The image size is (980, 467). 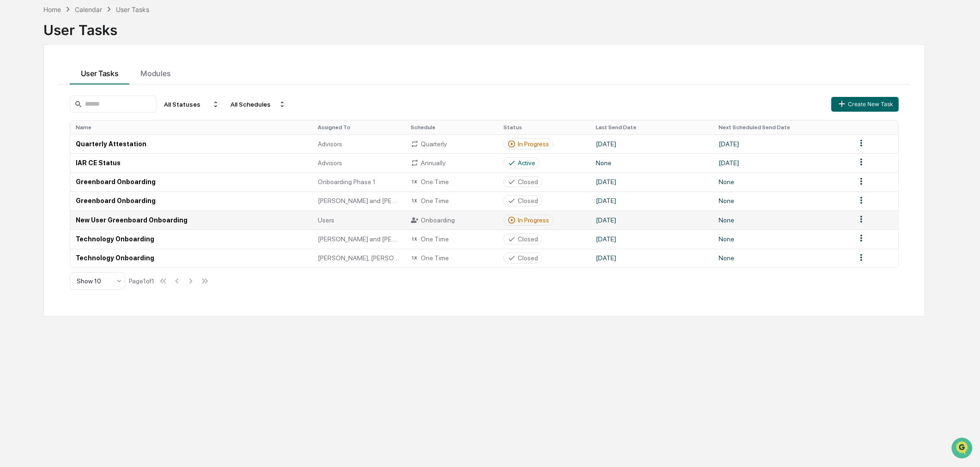 What do you see at coordinates (39, 169) in the screenshot?
I see `span: Preclearance` at bounding box center [39, 169].